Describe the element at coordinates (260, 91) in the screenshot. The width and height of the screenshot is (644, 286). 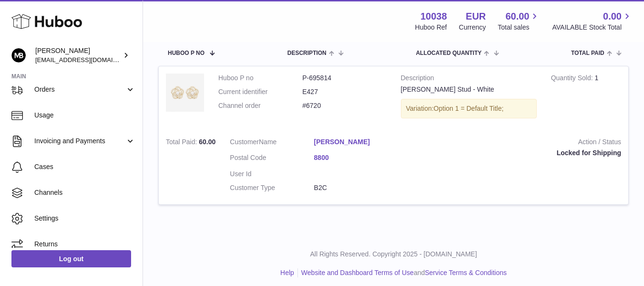
I see `dt: Current identifier` at that location.